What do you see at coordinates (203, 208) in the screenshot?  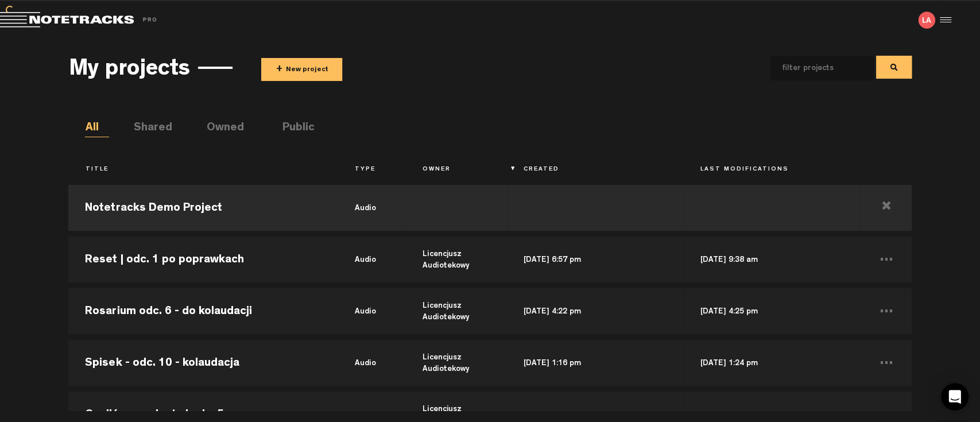 I see `td: Notetracks Demo Project` at bounding box center [203, 208].